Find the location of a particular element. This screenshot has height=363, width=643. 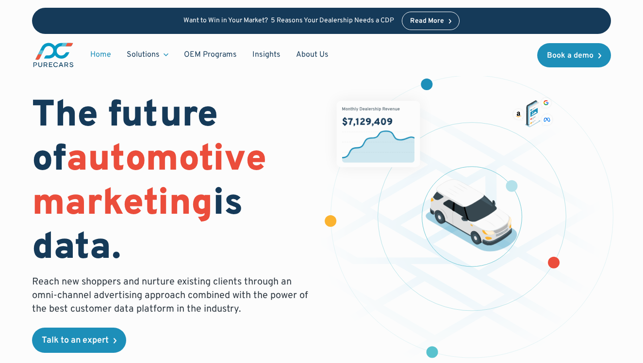

h1: The future of is data. is located at coordinates (171, 183).